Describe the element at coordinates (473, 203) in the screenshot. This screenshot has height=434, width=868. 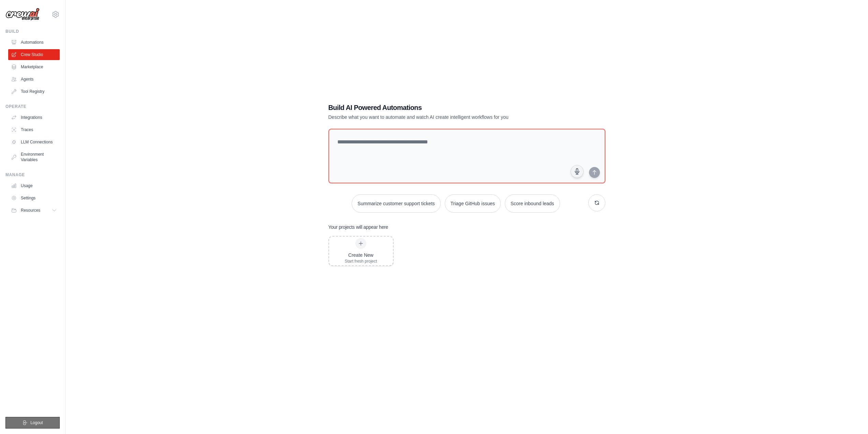
I see `button: Triage GitHub issues` at that location.